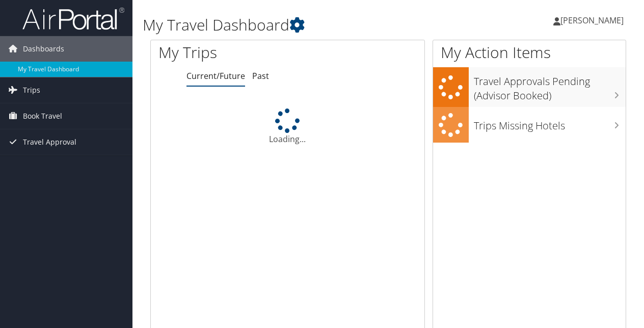 This screenshot has height=328, width=644. Describe the element at coordinates (550, 123) in the screenshot. I see `h3: Trips Missing Hotels` at that location.